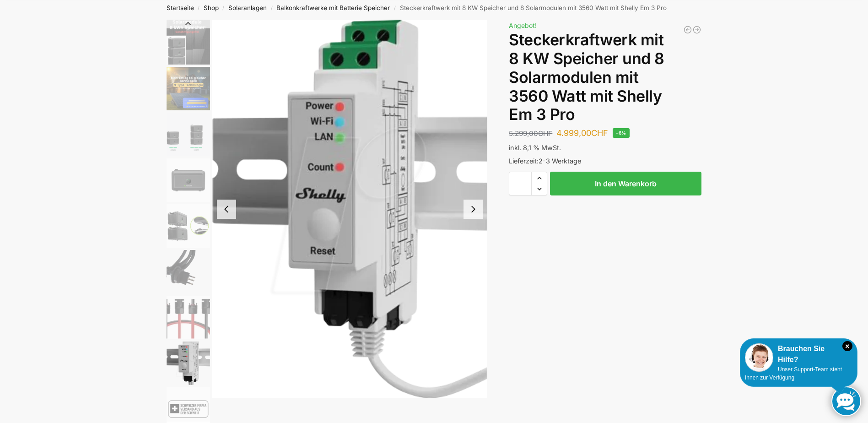  Describe the element at coordinates (539, 189) in the screenshot. I see `span: Reduce quantity` at that location.